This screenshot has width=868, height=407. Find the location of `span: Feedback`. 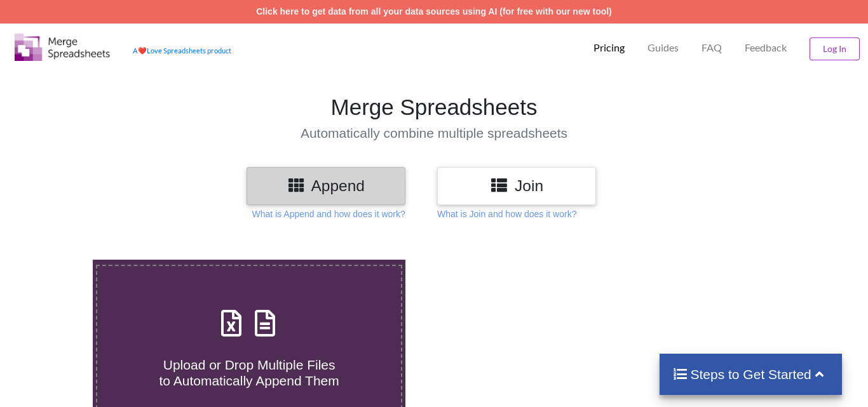

span: Feedback is located at coordinates (766, 48).